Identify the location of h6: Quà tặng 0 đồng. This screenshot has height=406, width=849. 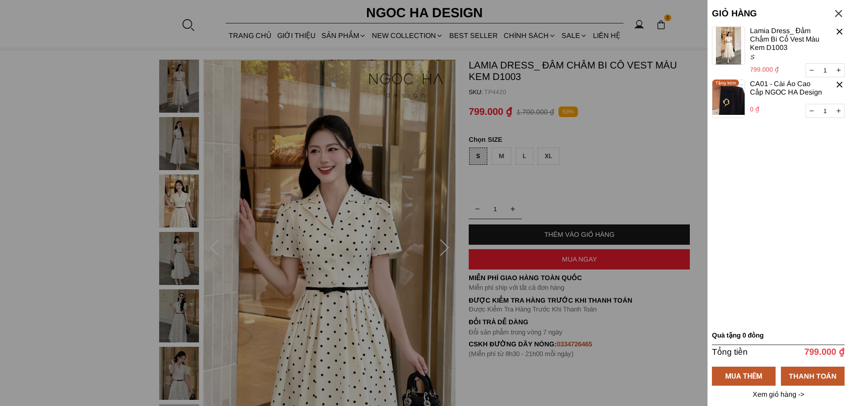
(778, 336).